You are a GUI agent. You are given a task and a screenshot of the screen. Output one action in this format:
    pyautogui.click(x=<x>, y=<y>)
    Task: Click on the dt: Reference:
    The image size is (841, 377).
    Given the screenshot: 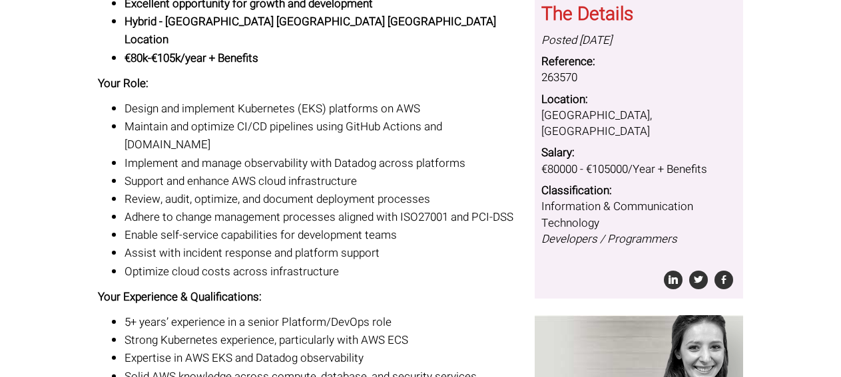 What is the action you would take?
    pyautogui.click(x=639, y=62)
    